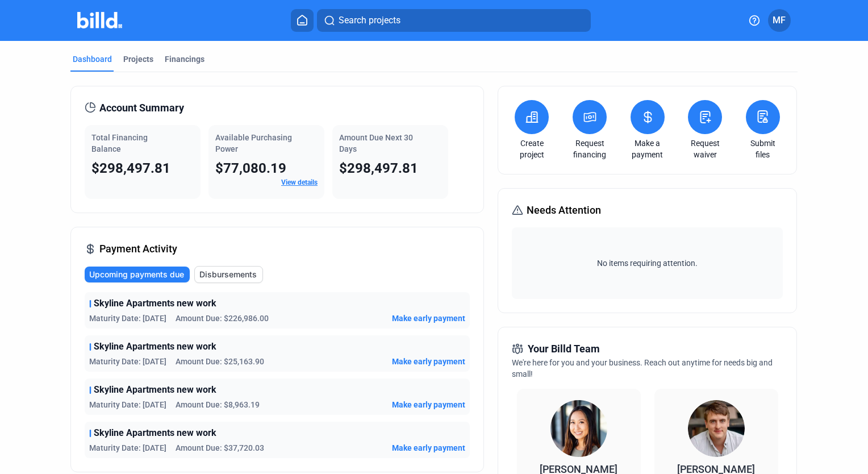 This screenshot has width=868, height=474. I want to click on img: Relationship Manager, so click(578, 428).